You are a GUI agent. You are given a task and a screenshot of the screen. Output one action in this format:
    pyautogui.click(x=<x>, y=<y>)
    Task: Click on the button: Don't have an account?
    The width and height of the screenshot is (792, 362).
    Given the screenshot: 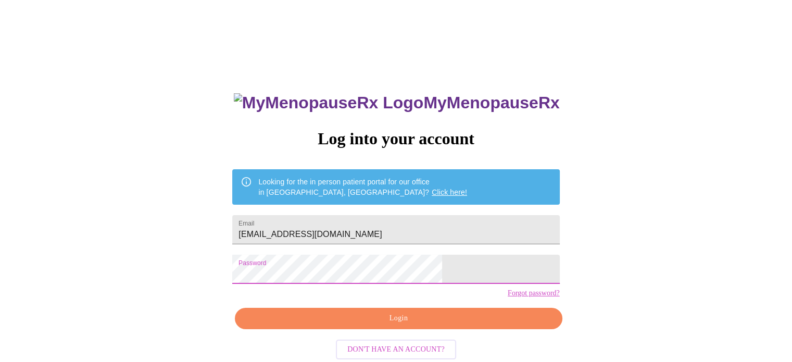 What is the action you would take?
    pyautogui.click(x=396, y=350)
    